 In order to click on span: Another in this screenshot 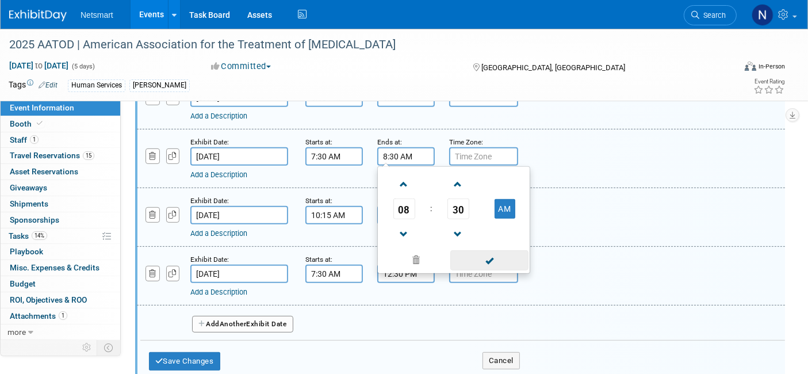, I will do `click(233, 324)`.